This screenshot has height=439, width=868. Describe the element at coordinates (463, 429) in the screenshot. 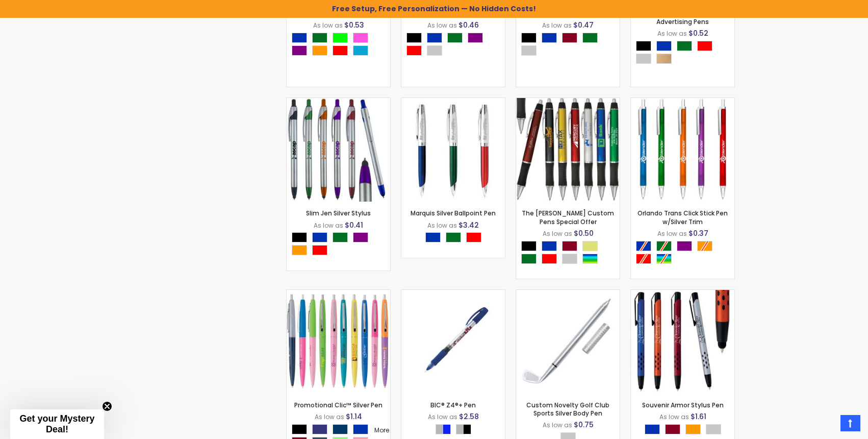

I see `div: Silver|Black` at that location.